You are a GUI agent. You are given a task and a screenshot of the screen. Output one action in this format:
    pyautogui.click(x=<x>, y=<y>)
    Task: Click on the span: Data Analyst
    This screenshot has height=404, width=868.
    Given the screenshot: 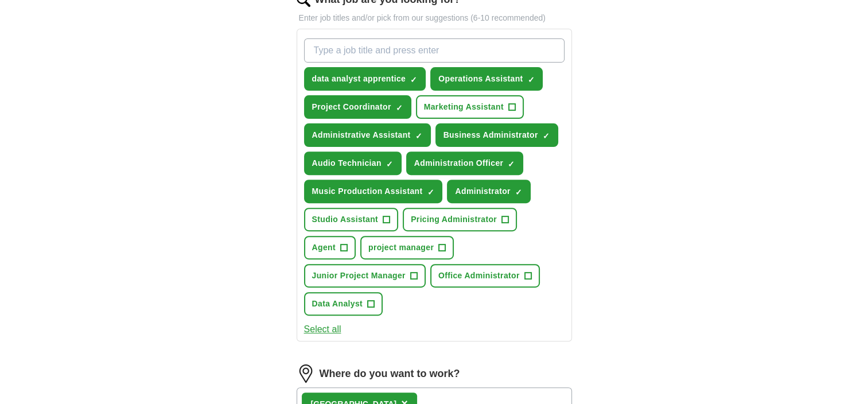 What is the action you would take?
    pyautogui.click(x=338, y=304)
    